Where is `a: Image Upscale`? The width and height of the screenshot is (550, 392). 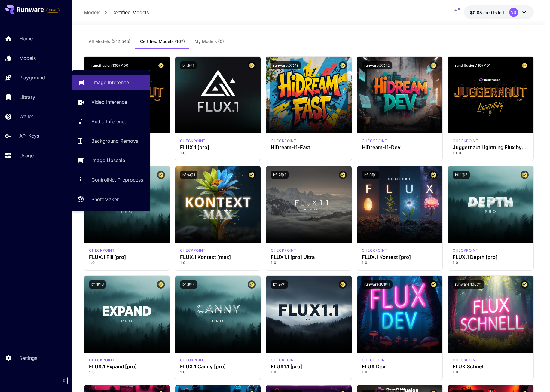
a: Image Upscale is located at coordinates (111, 160).